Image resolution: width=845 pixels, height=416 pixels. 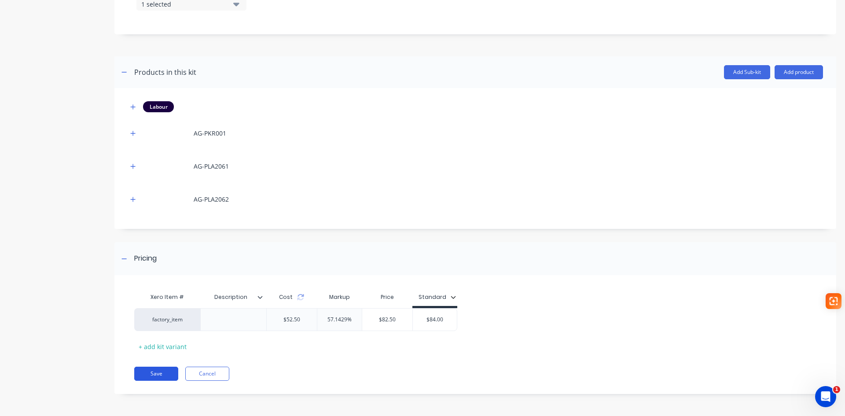 What do you see at coordinates (162, 346) in the screenshot?
I see `div: + add kit variant` at bounding box center [162, 346].